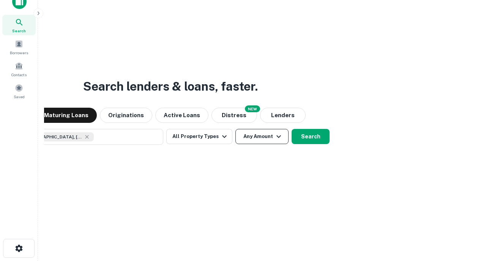 This screenshot has height=273, width=486. What do you see at coordinates (19, 25) in the screenshot?
I see `div: Search` at bounding box center [19, 25].